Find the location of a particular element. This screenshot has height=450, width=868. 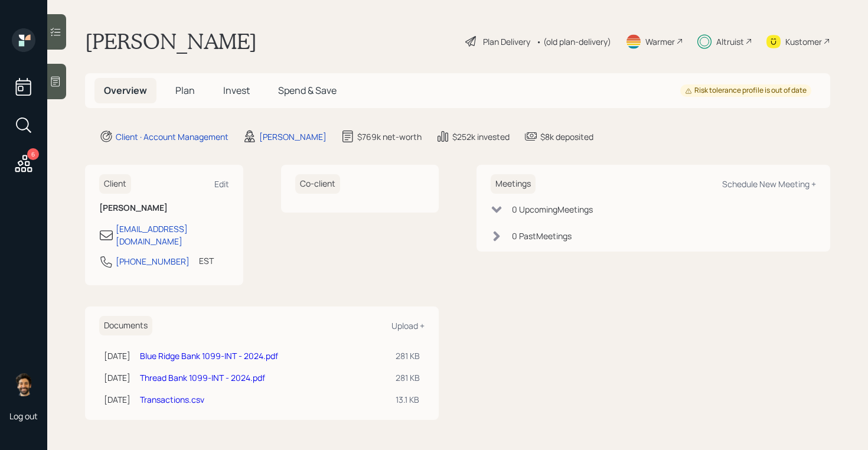

div: Schedule New Meeting + is located at coordinates (769, 183).